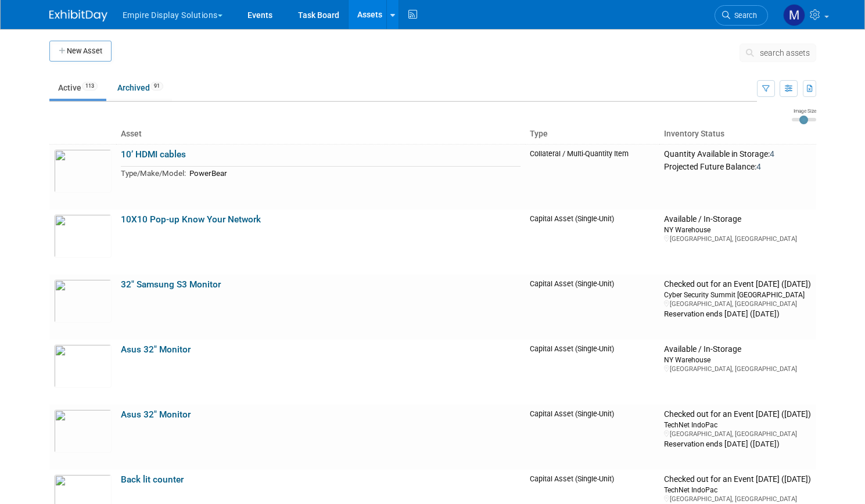 This screenshot has height=504, width=865. What do you see at coordinates (78, 88) in the screenshot?
I see `a: Active113` at bounding box center [78, 88].